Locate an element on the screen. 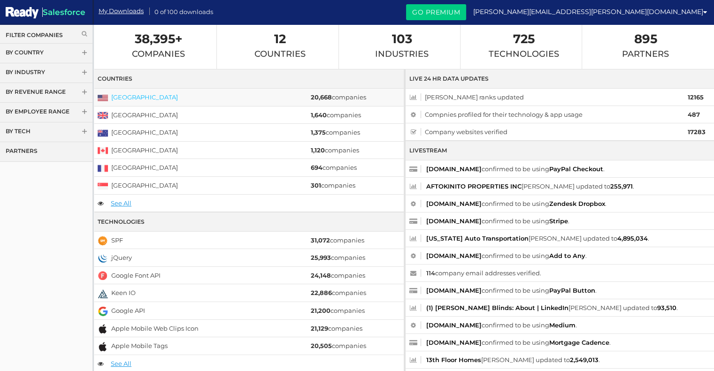 The image size is (714, 371). img: singapore.png is located at coordinates (103, 186).